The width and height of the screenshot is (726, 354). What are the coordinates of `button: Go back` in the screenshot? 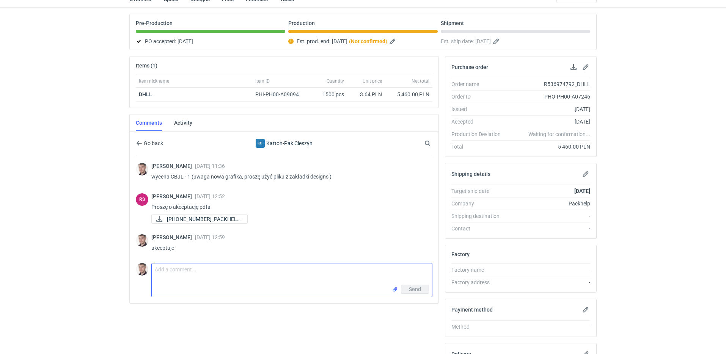 It's located at (149, 143).